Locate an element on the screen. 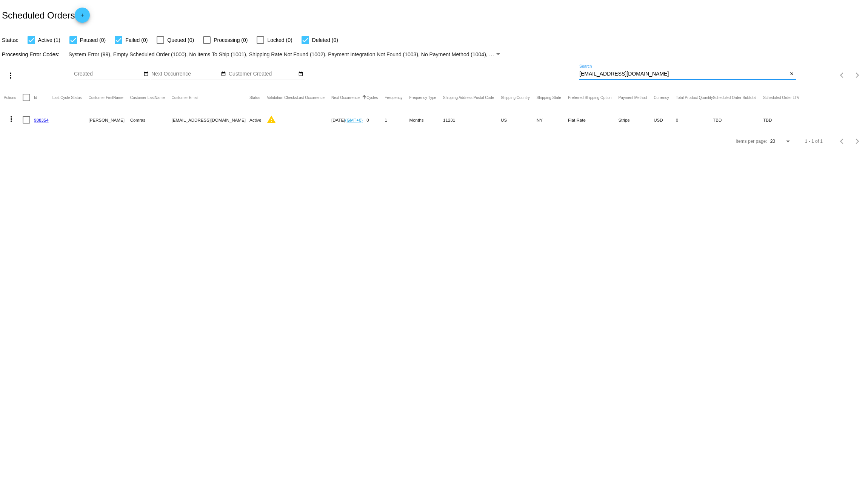 The height and width of the screenshot is (493, 868). button: Change sorting for Frequency is located at coordinates (393, 97).